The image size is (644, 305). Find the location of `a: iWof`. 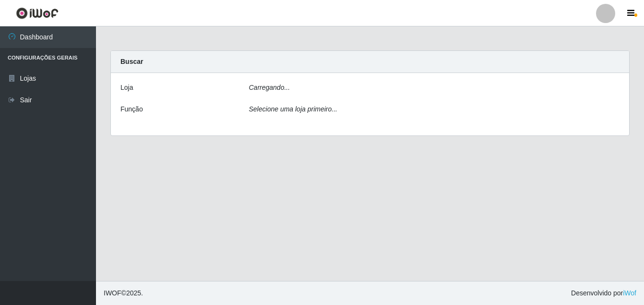

a: iWof is located at coordinates (630, 293).